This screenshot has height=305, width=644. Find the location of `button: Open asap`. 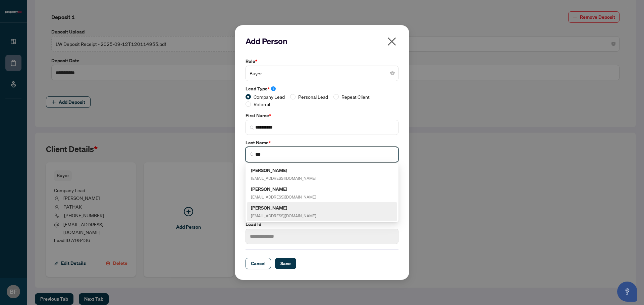

button: Open asap is located at coordinates (627, 292).